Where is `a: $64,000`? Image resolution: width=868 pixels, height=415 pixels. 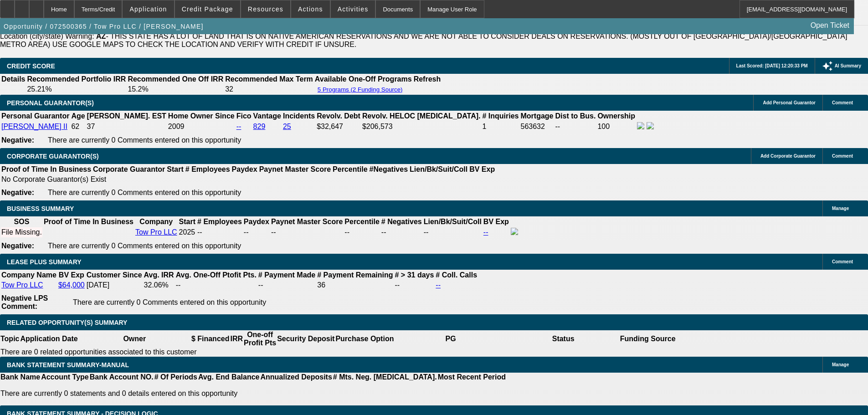 a: $64,000 is located at coordinates (71, 285).